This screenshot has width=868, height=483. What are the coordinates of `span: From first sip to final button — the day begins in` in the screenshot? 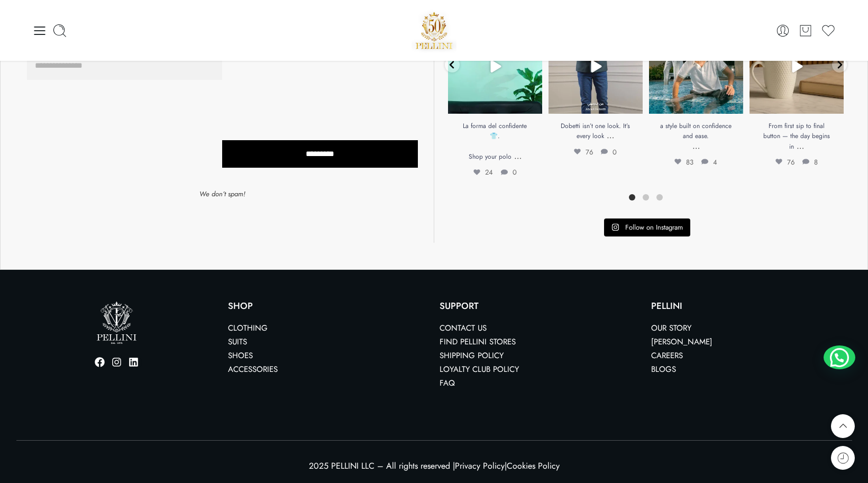 It's located at (797, 136).